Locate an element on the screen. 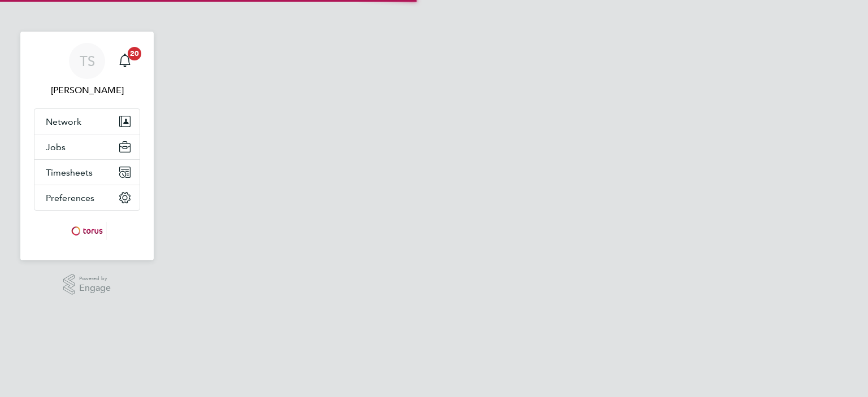 Image resolution: width=868 pixels, height=397 pixels. img: torus-logo-retina.png is located at coordinates (87, 231).